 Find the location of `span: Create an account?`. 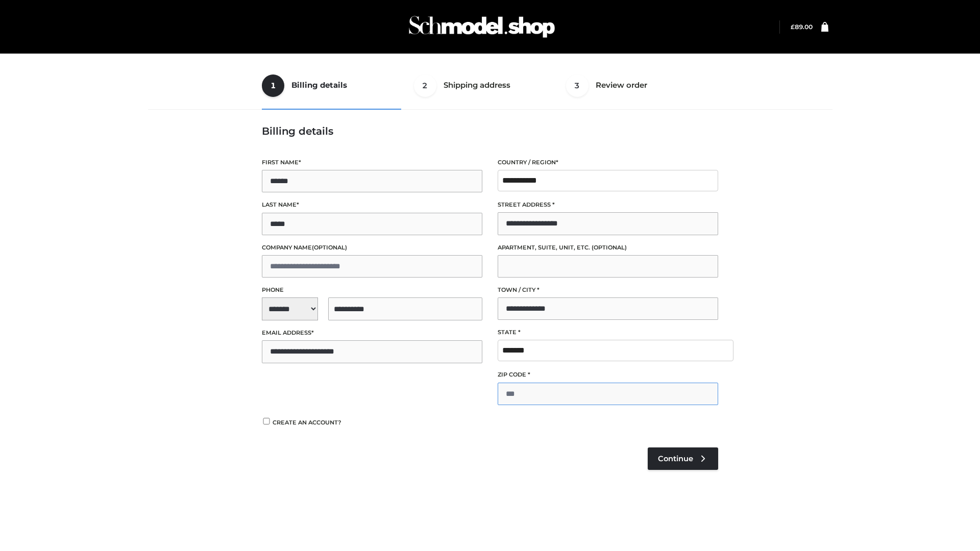

span: Create an account? is located at coordinates (306, 422).